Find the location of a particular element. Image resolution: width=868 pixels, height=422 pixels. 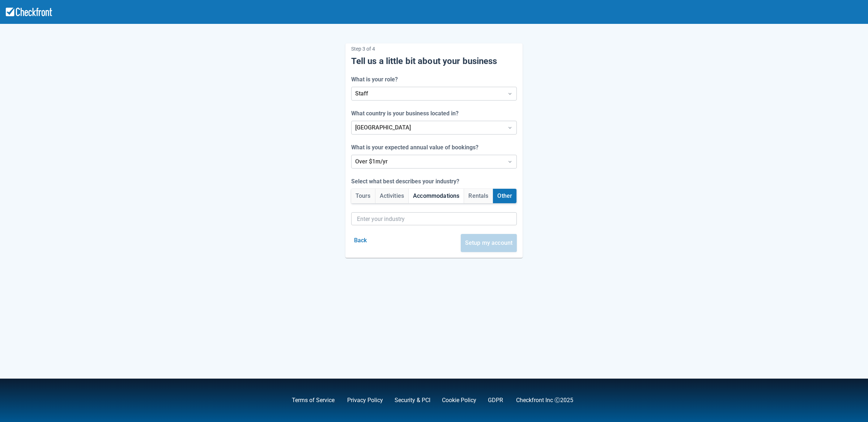

button: Back is located at coordinates (361, 241).